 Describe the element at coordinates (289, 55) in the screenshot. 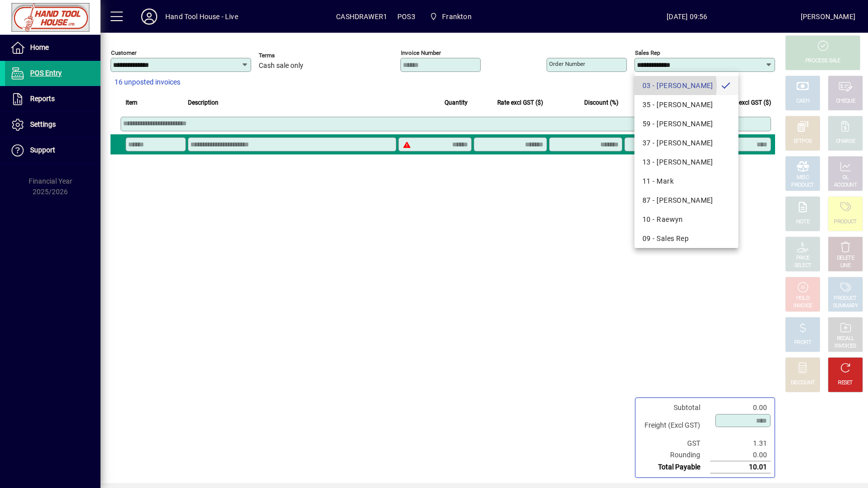

I see `span: Terms` at that location.